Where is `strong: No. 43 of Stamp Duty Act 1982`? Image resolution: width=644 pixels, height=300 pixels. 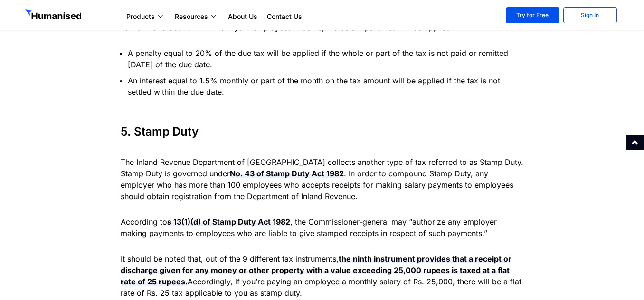
strong: No. 43 of Stamp Duty Act 1982 is located at coordinates (287, 173).